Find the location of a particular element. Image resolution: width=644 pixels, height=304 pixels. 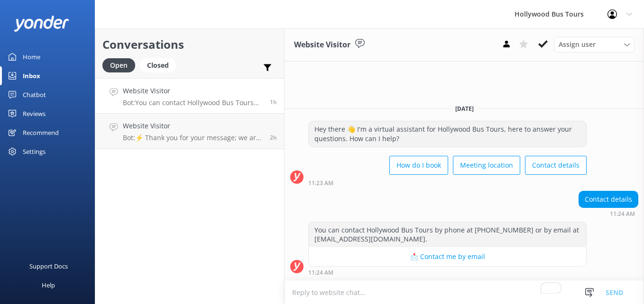

h2: Conversations is located at coordinates (189, 44).